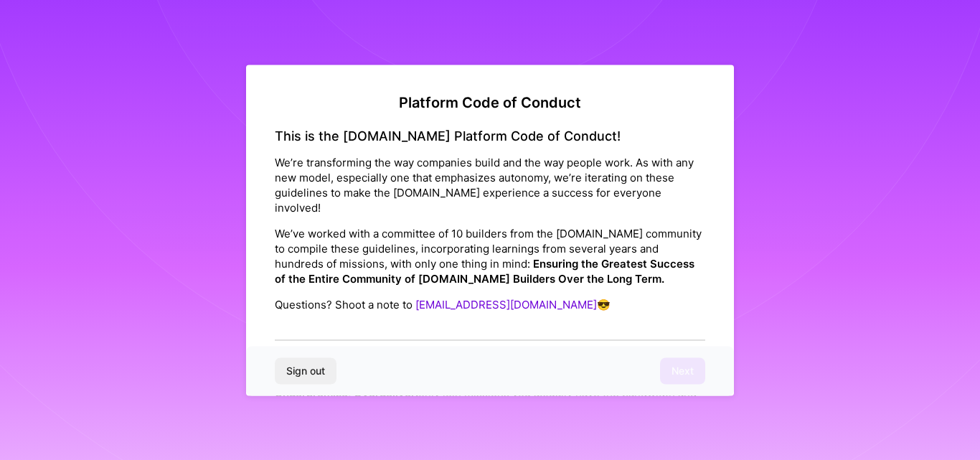 The width and height of the screenshot is (980, 460). Describe the element at coordinates (306, 371) in the screenshot. I see `span: Sign out` at that location.